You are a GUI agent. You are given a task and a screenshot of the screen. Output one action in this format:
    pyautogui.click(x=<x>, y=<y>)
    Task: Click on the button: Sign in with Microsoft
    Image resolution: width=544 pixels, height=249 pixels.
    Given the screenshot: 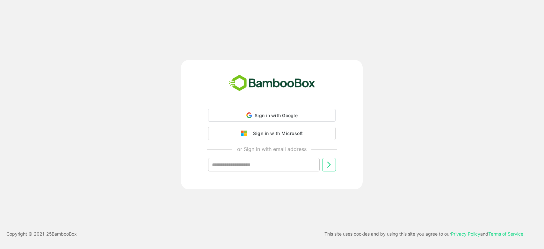 What is the action you would take?
    pyautogui.click(x=272, y=133)
    